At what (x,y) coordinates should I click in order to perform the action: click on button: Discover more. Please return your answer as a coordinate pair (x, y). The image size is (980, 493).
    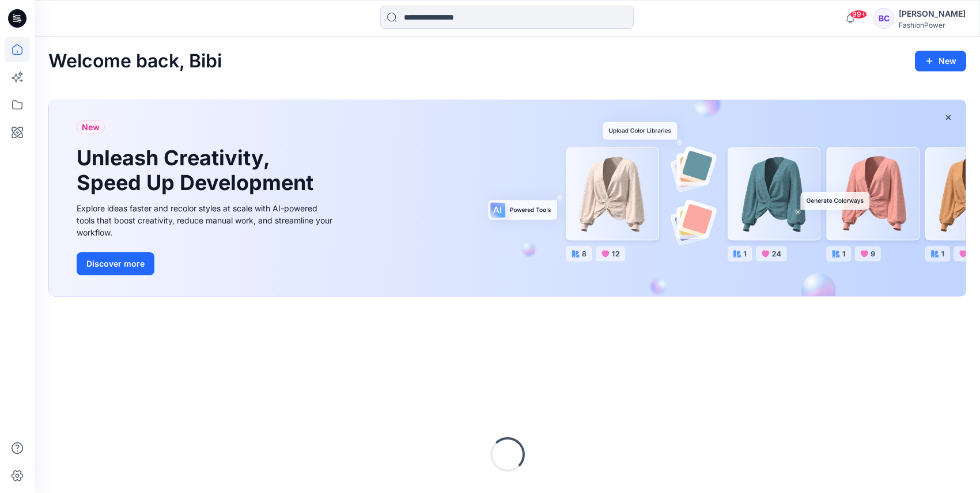
    Looking at the image, I should click on (116, 264).